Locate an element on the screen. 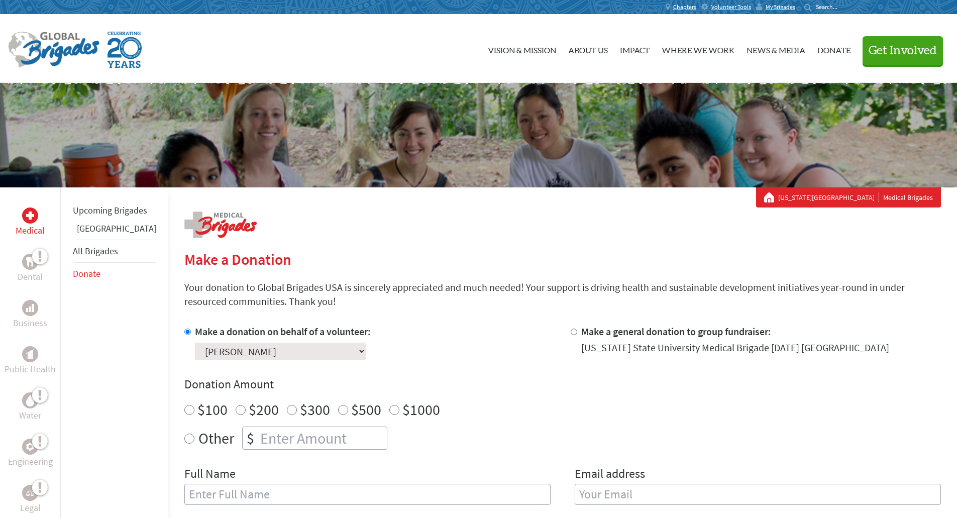 This screenshot has height=518, width=957. div: Engineering is located at coordinates (30, 447).